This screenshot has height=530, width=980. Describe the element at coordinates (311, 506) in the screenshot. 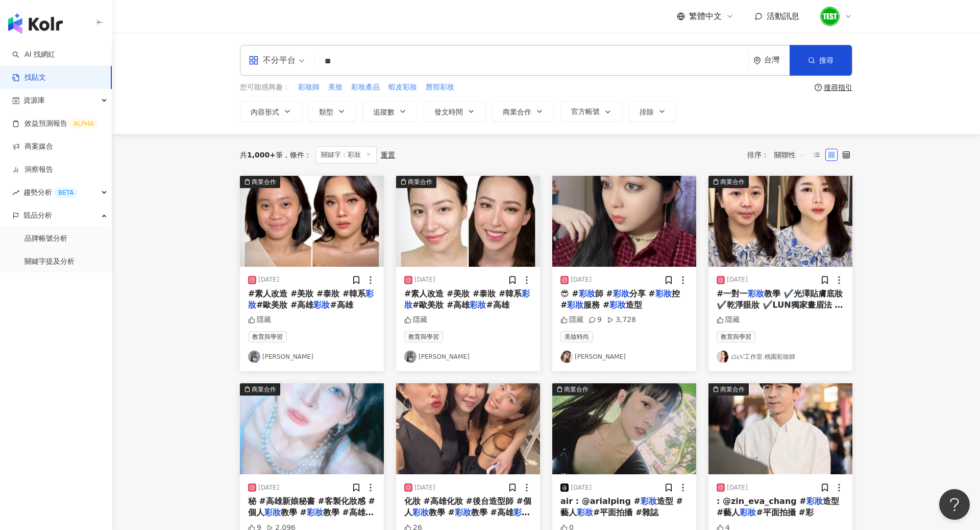

I see `span: 秘 #高雄新娘秘書 #客製化妝感 #個人` at that location.